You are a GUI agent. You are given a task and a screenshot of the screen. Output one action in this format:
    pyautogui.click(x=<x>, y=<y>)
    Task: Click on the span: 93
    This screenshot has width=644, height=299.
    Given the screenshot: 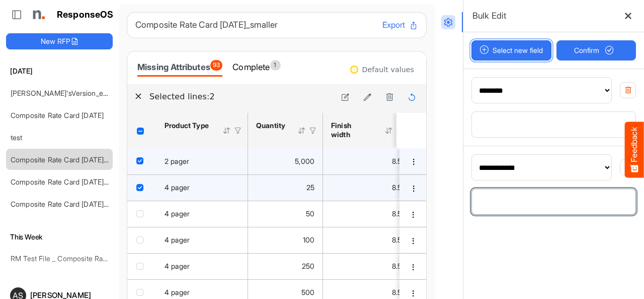 What is the action you would take?
    pyautogui.click(x=216, y=65)
    